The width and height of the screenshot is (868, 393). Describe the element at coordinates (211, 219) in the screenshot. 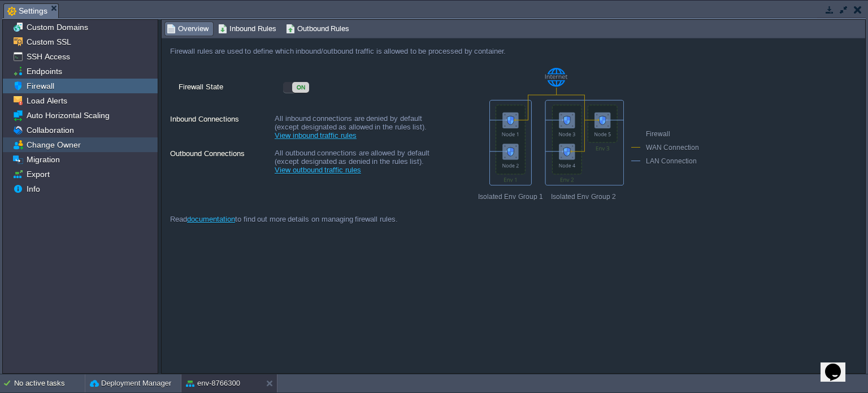

I see `a: documentation` at that location.